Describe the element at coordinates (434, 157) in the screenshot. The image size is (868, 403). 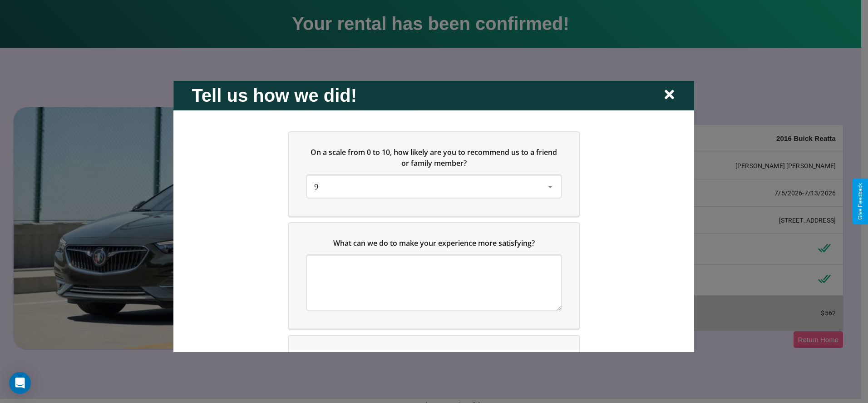
I see `h5: On a scale from 0 to 10, how likely are you to recommend us to a friend or family member?` at that location.